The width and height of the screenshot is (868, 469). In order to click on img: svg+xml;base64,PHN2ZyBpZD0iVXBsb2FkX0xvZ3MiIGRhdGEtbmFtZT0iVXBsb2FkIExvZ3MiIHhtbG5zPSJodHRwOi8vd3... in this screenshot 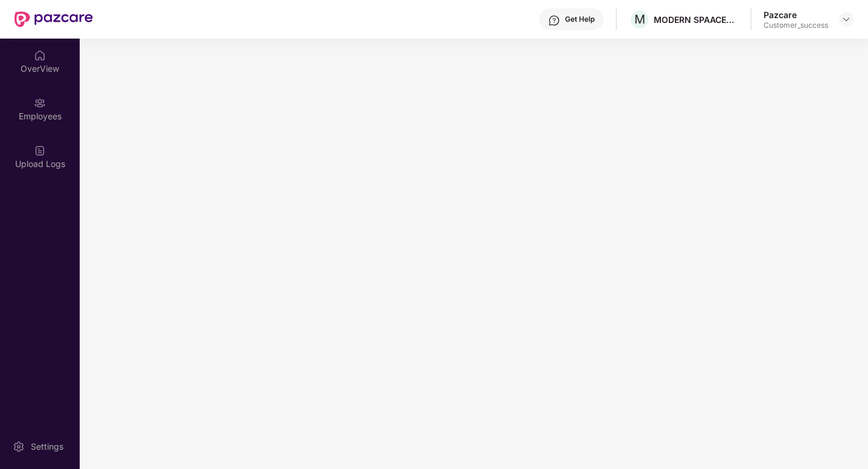, I will do `click(40, 151)`.